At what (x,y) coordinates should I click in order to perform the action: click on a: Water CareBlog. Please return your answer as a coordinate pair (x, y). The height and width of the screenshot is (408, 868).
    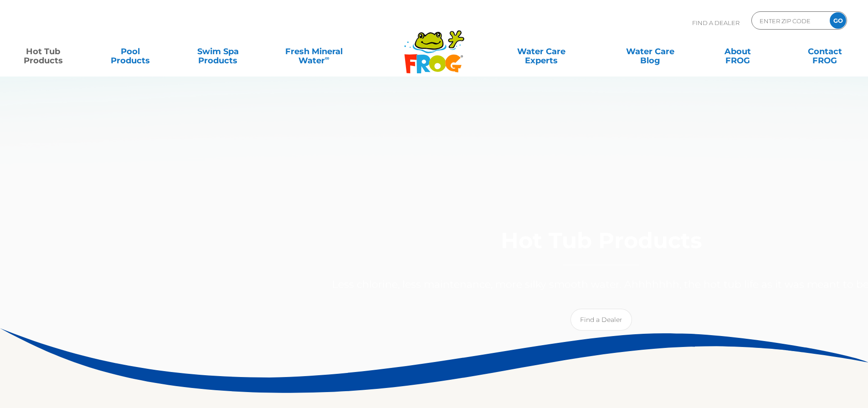
    Looking at the image, I should click on (650, 51).